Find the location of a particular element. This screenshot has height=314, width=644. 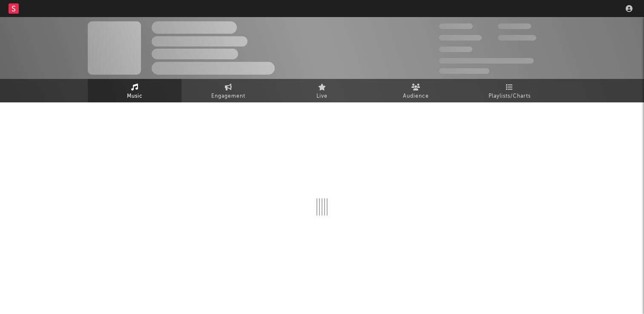

a: Live is located at coordinates (322, 90).